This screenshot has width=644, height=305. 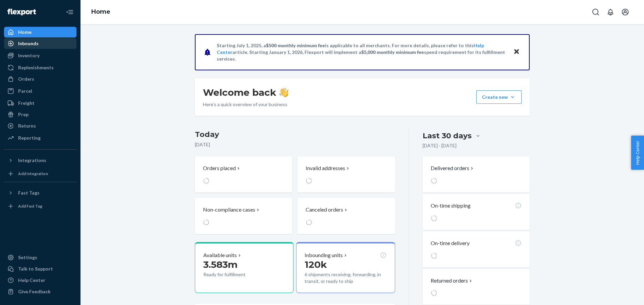 What do you see at coordinates (33, 174) in the screenshot?
I see `div: Add Integration` at bounding box center [33, 174].